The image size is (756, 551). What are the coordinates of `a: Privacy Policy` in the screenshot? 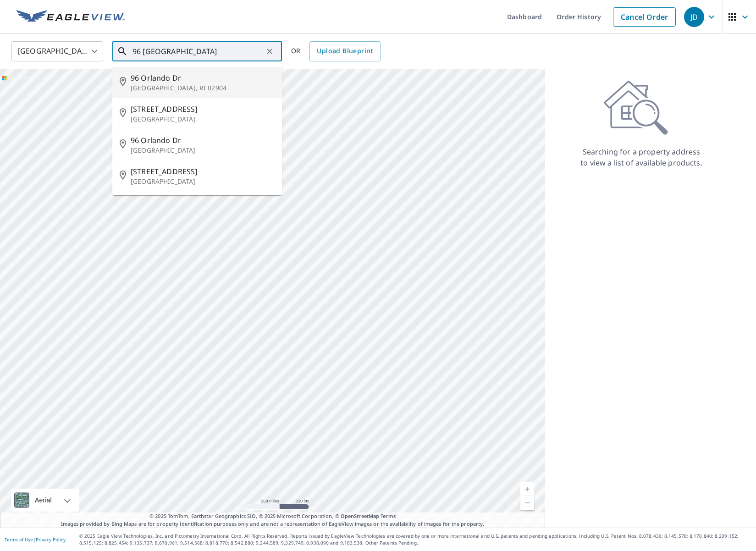 It's located at (50, 539).